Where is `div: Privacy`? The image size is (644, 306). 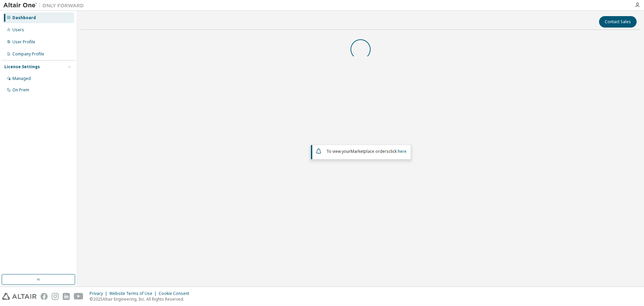
div: Privacy is located at coordinates (99, 294).